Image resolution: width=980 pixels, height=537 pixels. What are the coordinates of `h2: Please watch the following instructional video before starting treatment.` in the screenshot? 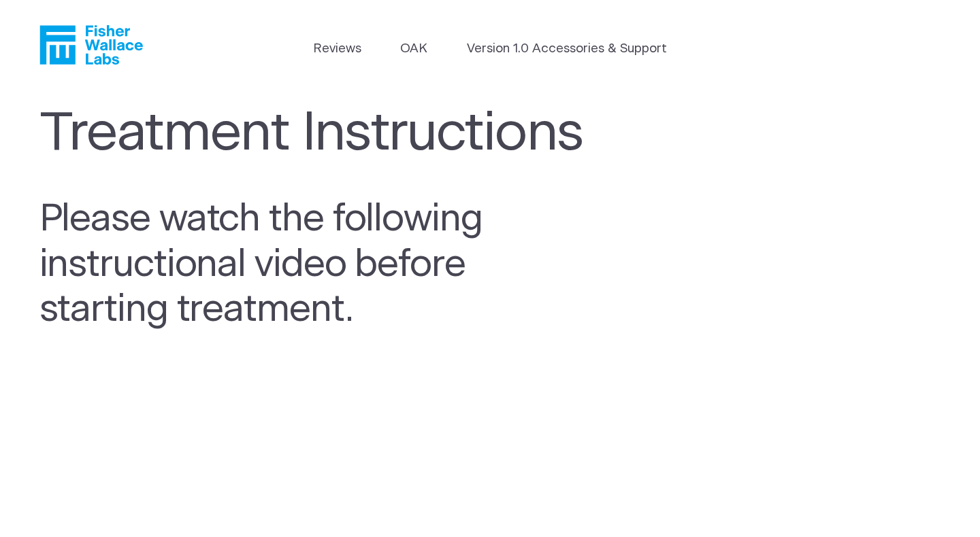 It's located at (291, 265).